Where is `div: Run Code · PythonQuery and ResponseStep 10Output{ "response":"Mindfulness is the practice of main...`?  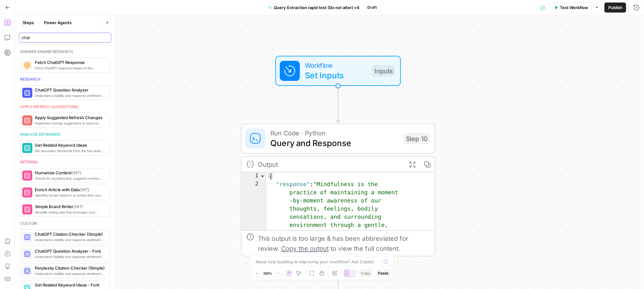
div: Run Code · PythonQuery and ResponseStep 10Output{ "response":"Mindfulness is the practice of main... is located at coordinates (338, 190).